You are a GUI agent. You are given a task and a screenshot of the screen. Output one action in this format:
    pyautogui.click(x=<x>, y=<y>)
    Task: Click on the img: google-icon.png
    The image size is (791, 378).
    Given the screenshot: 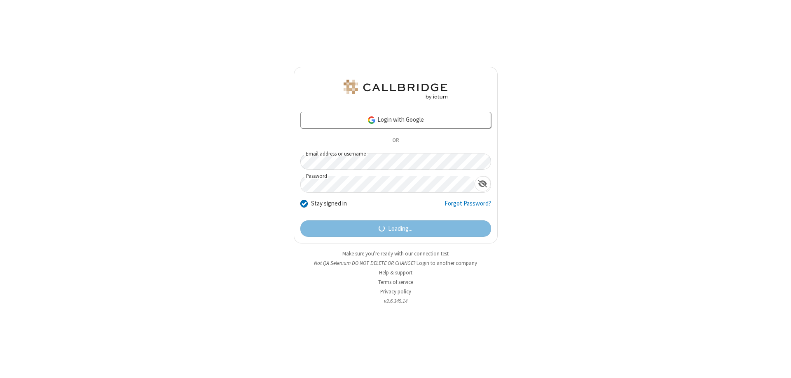 What is the action you would take?
    pyautogui.click(x=372, y=120)
    